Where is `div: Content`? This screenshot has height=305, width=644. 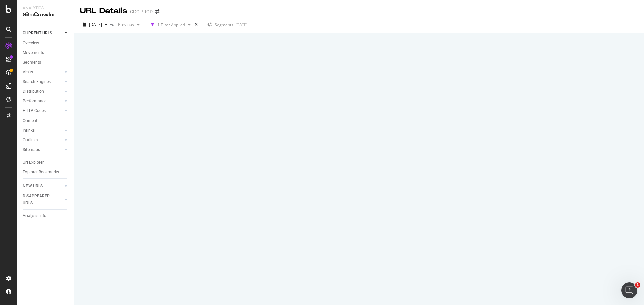 div: Content is located at coordinates (30, 121).